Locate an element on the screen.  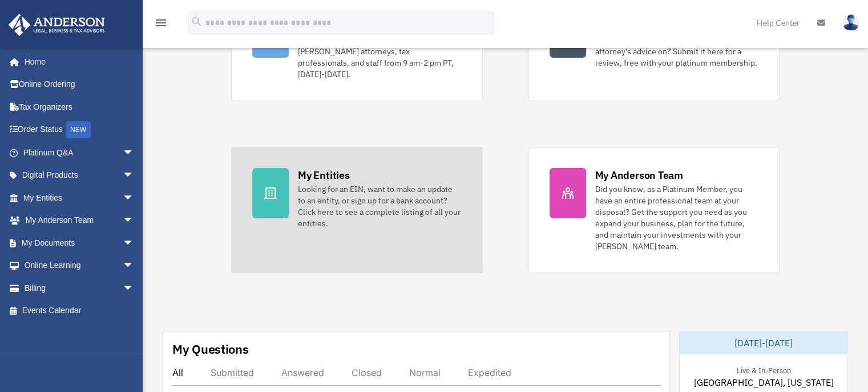
a: Online Learningarrow_drop_down is located at coordinates (80, 265).